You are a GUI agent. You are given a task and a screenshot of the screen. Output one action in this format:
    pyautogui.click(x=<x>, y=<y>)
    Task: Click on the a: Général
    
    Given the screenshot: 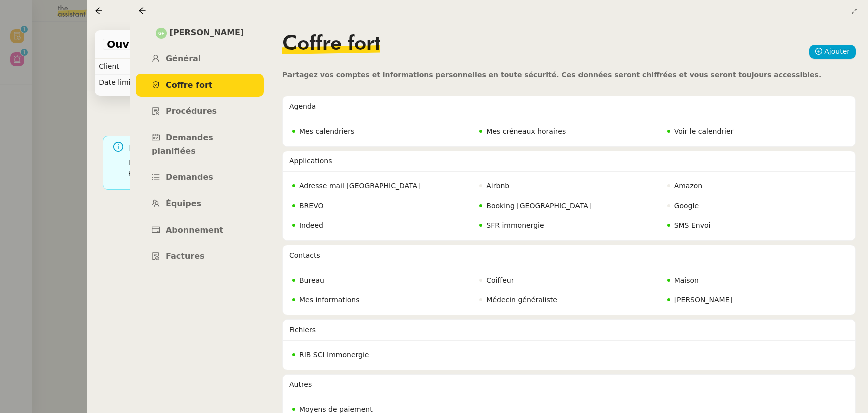 What is the action you would take?
    pyautogui.click(x=200, y=59)
    